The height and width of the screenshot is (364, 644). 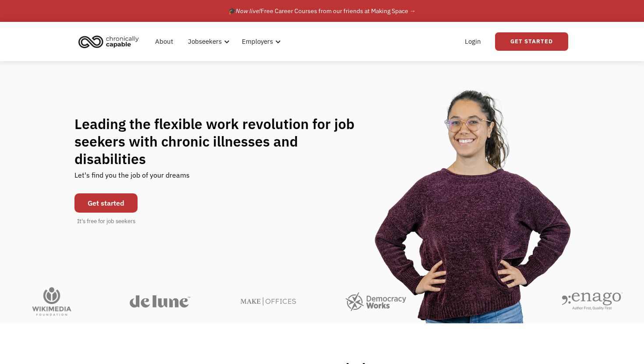 I want to click on div: It's free for job seekers, so click(x=106, y=221).